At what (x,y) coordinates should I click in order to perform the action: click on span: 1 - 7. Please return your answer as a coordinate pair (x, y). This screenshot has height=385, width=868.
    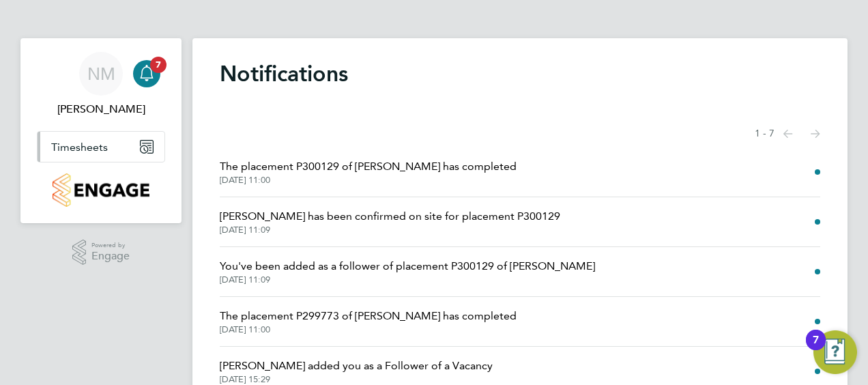
    Looking at the image, I should click on (765, 134).